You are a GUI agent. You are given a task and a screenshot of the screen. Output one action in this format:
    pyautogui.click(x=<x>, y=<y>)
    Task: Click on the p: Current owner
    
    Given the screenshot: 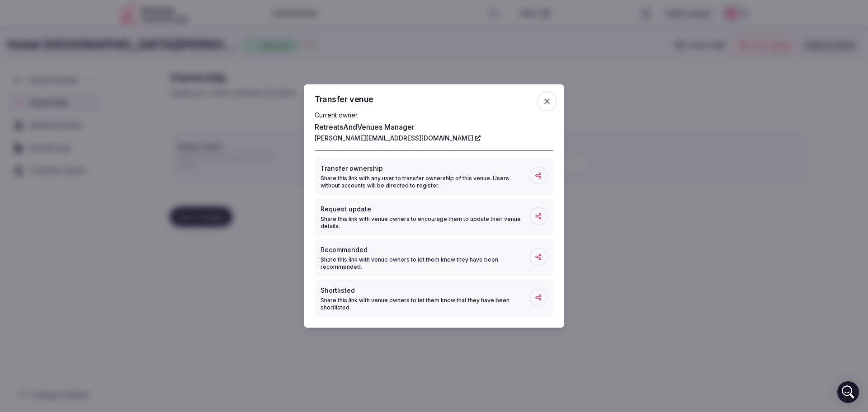 What is the action you would take?
    pyautogui.click(x=434, y=115)
    